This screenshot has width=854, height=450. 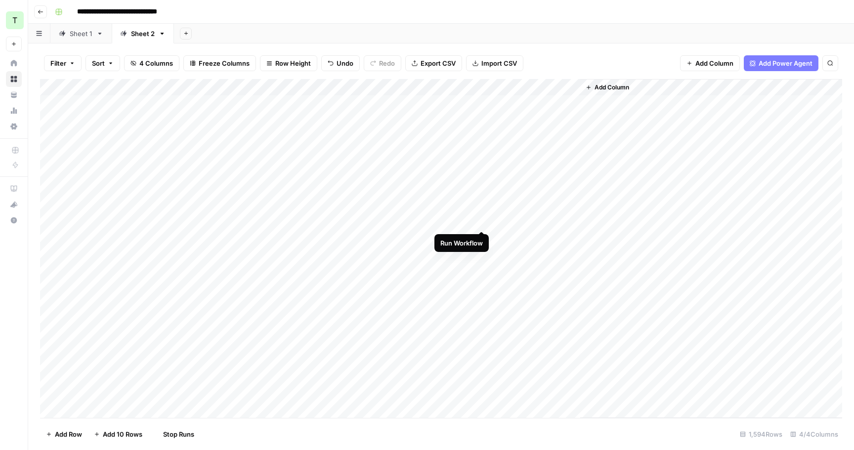 I want to click on button: 4 Columns, so click(x=152, y=63).